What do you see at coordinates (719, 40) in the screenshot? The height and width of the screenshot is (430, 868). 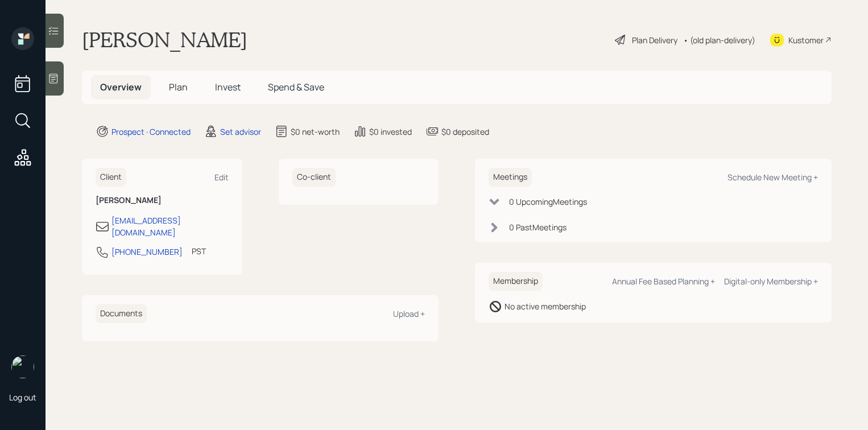 I see `div: • (old plan-delivery)` at bounding box center [719, 40].